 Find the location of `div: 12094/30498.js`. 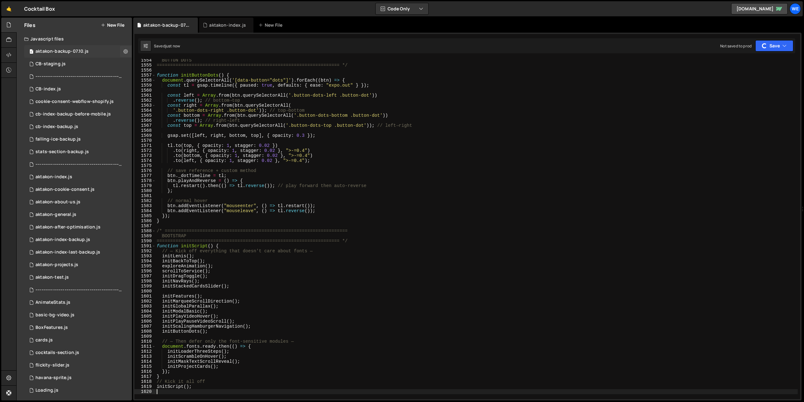

div: 12094/30498.js is located at coordinates (78, 303).